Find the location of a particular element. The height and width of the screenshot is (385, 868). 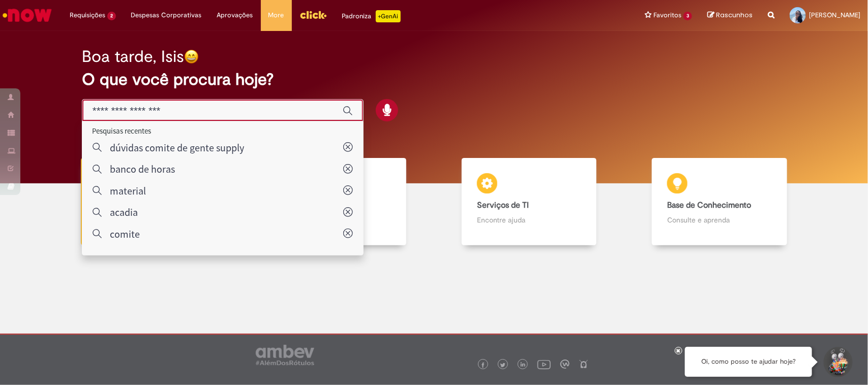

p: +GenAi is located at coordinates (388, 16).